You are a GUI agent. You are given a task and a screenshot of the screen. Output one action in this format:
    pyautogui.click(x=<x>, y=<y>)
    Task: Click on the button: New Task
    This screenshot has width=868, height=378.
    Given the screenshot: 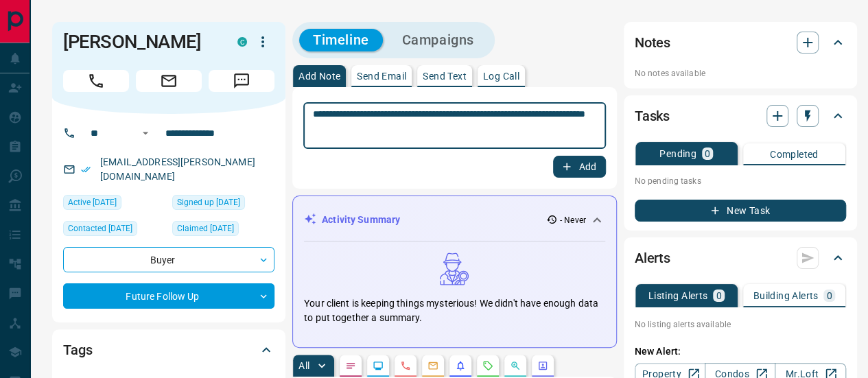 What is the action you would take?
    pyautogui.click(x=740, y=211)
    